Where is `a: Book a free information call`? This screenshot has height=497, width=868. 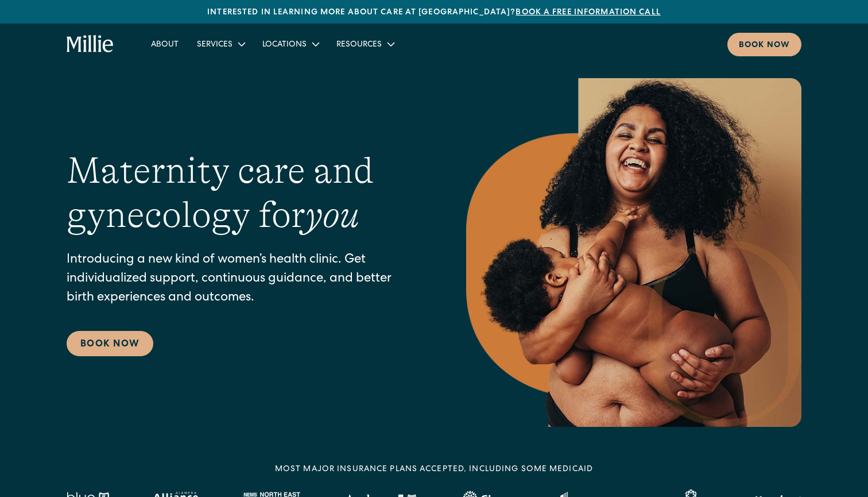
a: Book a free information call is located at coordinates (588, 13).